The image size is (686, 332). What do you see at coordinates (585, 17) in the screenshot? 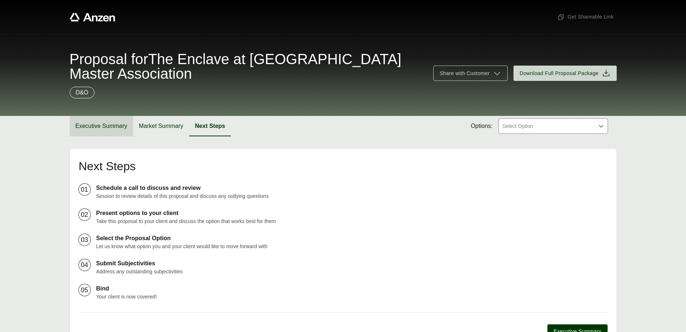
I see `span: Get Shareable Link` at bounding box center [585, 17].